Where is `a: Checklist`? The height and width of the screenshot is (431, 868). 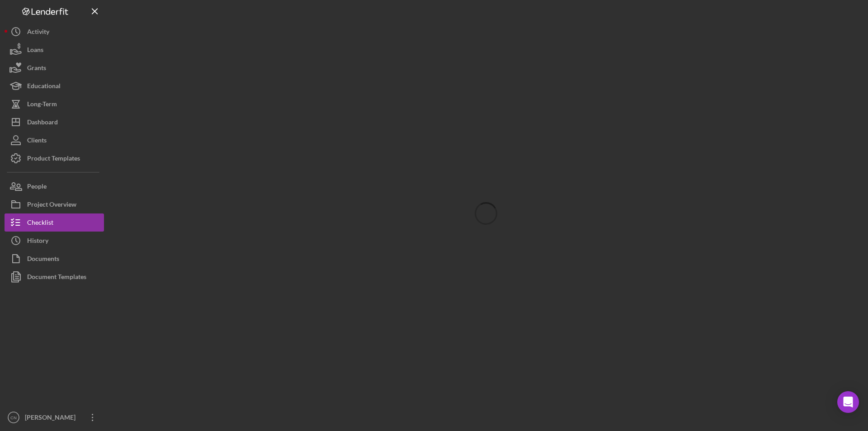
a: Checklist is located at coordinates (54, 222).